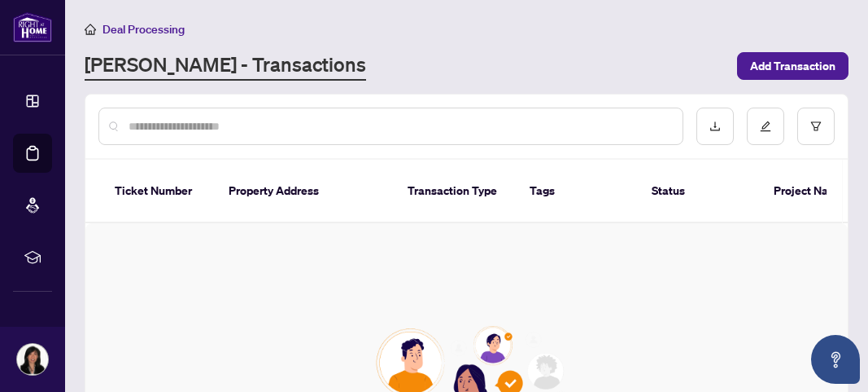  I want to click on img: logo, so click(32, 27).